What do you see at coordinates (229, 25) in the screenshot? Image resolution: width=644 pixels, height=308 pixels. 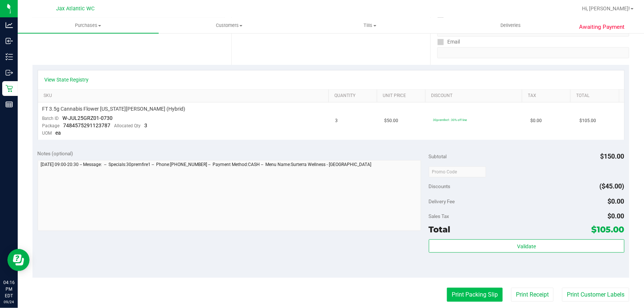 I see `a: Customers` at bounding box center [229, 25].